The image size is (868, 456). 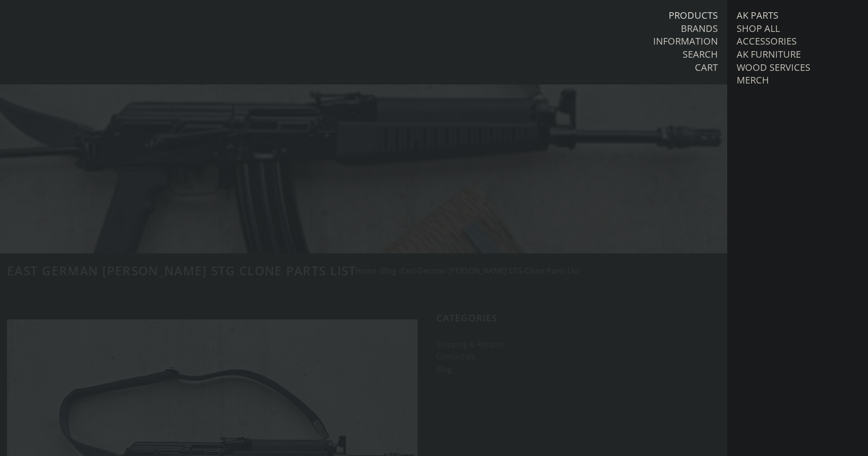 What do you see at coordinates (758, 28) in the screenshot?
I see `a: Shop All` at bounding box center [758, 28].